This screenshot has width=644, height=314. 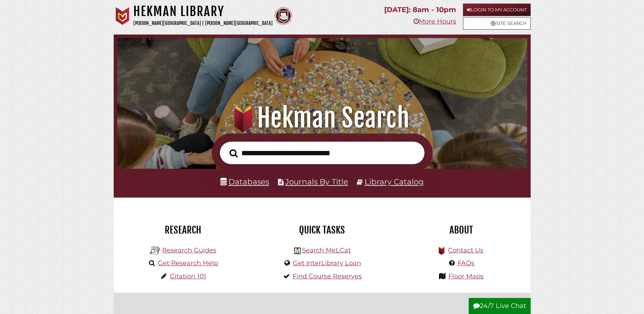 I want to click on a: Floor Maps, so click(x=466, y=277).